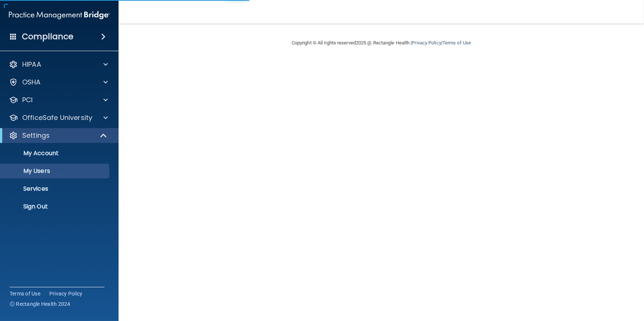  Describe the element at coordinates (55, 189) in the screenshot. I see `p: Services` at that location.